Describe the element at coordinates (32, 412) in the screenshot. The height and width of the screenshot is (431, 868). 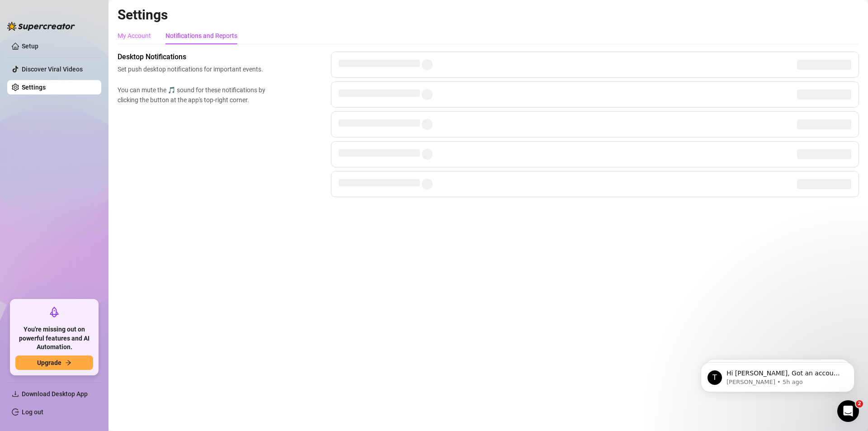
I see `a: Log out` at that location.